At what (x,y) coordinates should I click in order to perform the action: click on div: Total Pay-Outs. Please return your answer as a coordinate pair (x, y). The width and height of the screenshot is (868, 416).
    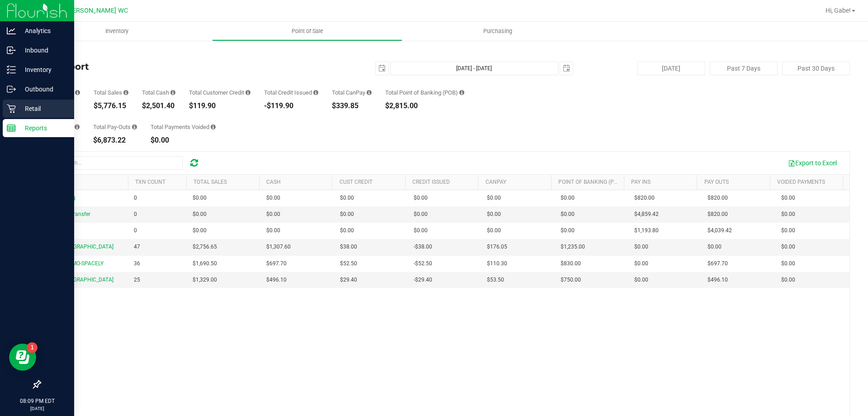
    Looking at the image, I should click on (115, 127).